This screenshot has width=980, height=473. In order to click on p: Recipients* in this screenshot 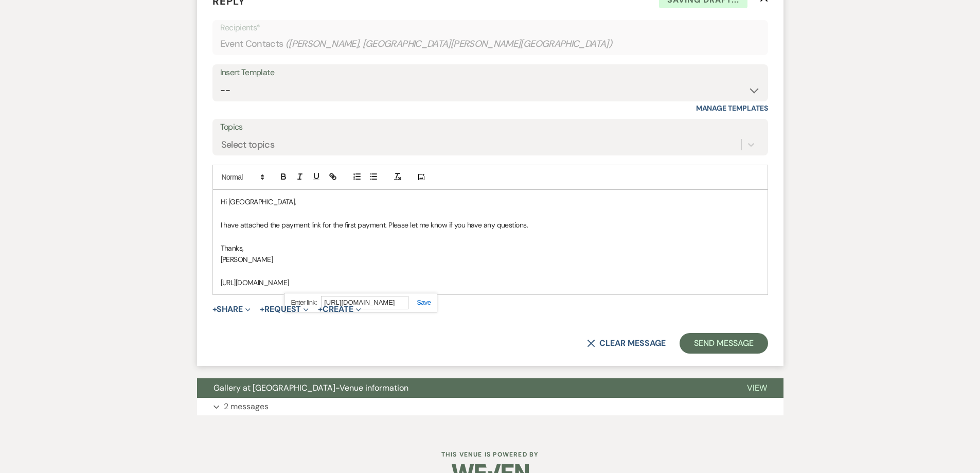, I will do `click(491, 28)`.